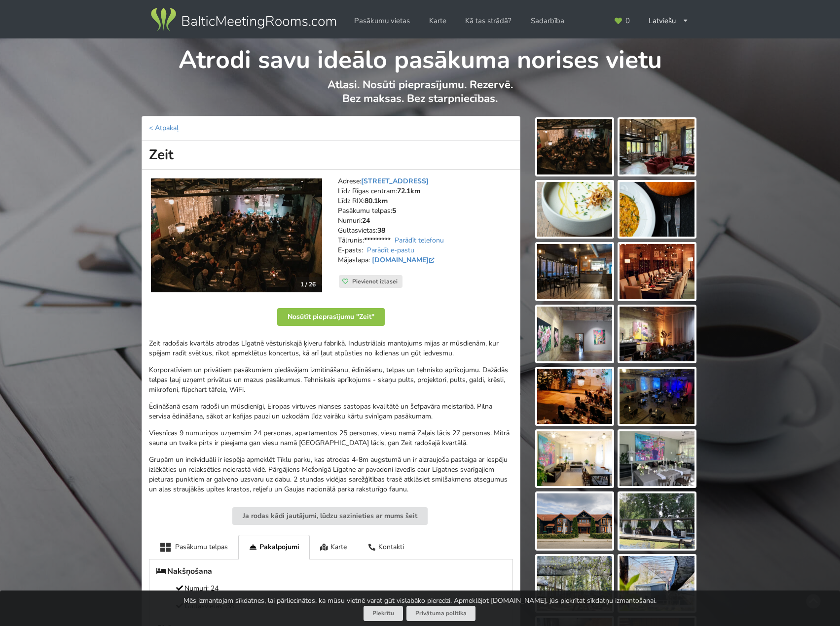 This screenshot has width=840, height=626. Describe the element at coordinates (331, 475) in the screenshot. I see `p: Grupām un individuāli ir iespēja apmeklēt Tīklu parku, kas atrodas 4-8m augstumā un ir aizraujoša...` at that location.